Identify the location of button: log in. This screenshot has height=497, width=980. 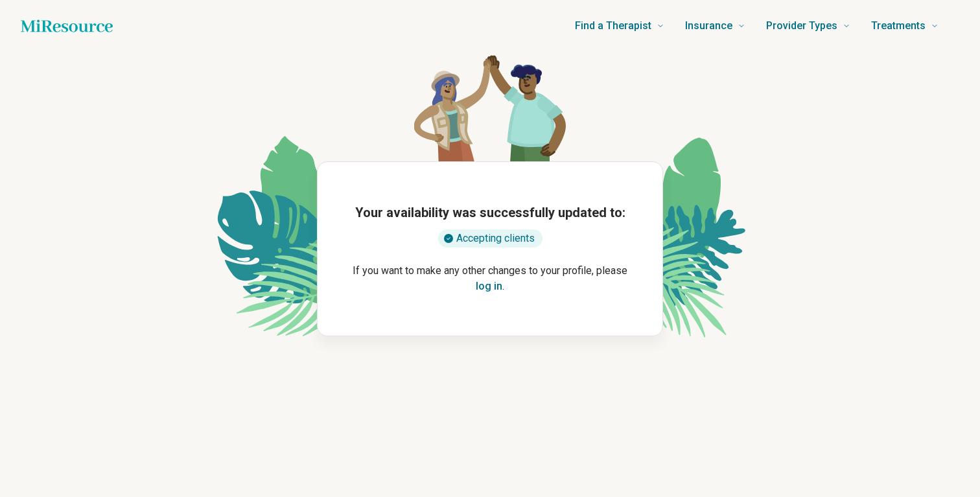
(489, 287).